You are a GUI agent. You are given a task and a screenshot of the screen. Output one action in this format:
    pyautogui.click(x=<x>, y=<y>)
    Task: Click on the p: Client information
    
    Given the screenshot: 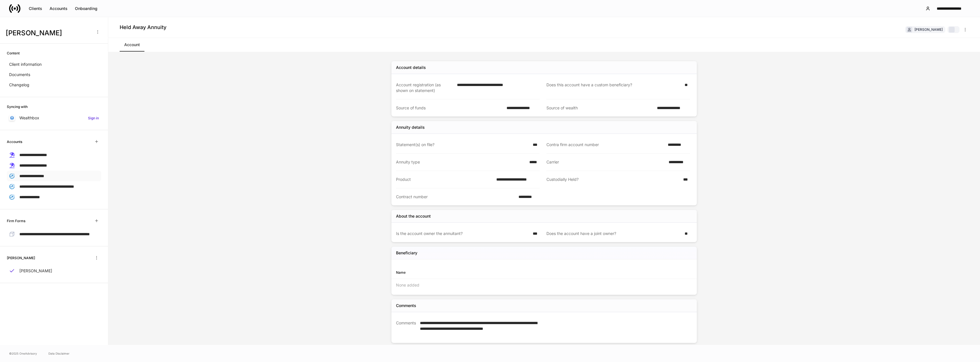 What is the action you would take?
    pyautogui.click(x=25, y=65)
    